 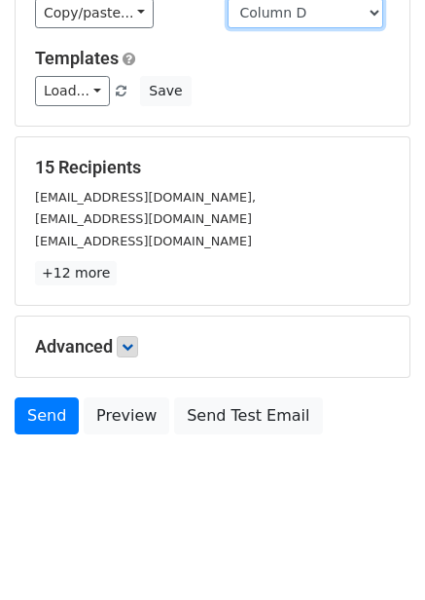 I want to click on a: +12 more, so click(x=76, y=273).